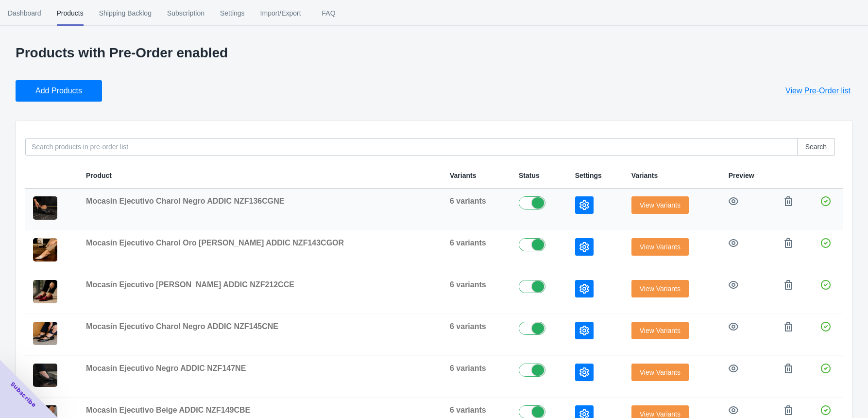 The width and height of the screenshot is (868, 418). What do you see at coordinates (125, 13) in the screenshot?
I see `span: Shipping Backlog` at bounding box center [125, 13].